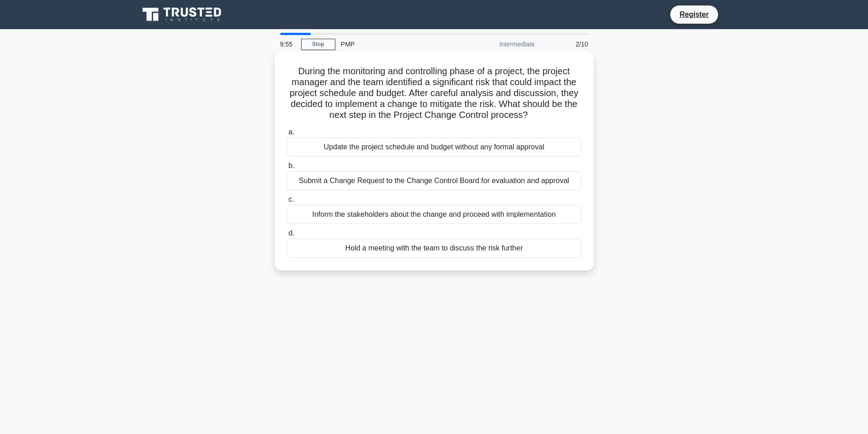 This screenshot has width=868, height=434. What do you see at coordinates (500, 44) in the screenshot?
I see `div: Intermediate` at bounding box center [500, 44].